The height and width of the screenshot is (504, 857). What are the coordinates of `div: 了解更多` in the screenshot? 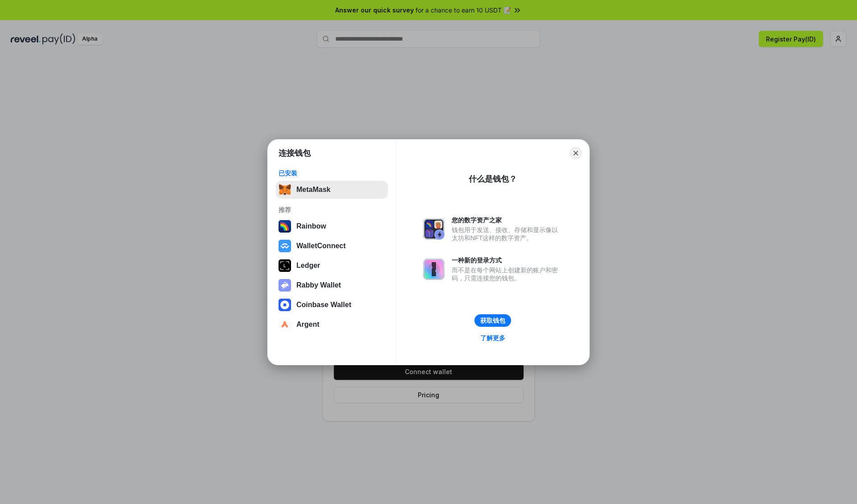 It's located at (493, 338).